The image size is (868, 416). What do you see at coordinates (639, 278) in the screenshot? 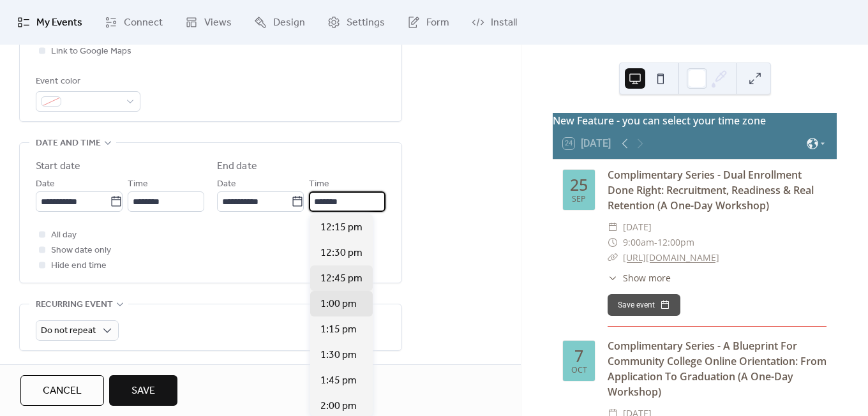
I see `button: ​Show more` at bounding box center [639, 278].